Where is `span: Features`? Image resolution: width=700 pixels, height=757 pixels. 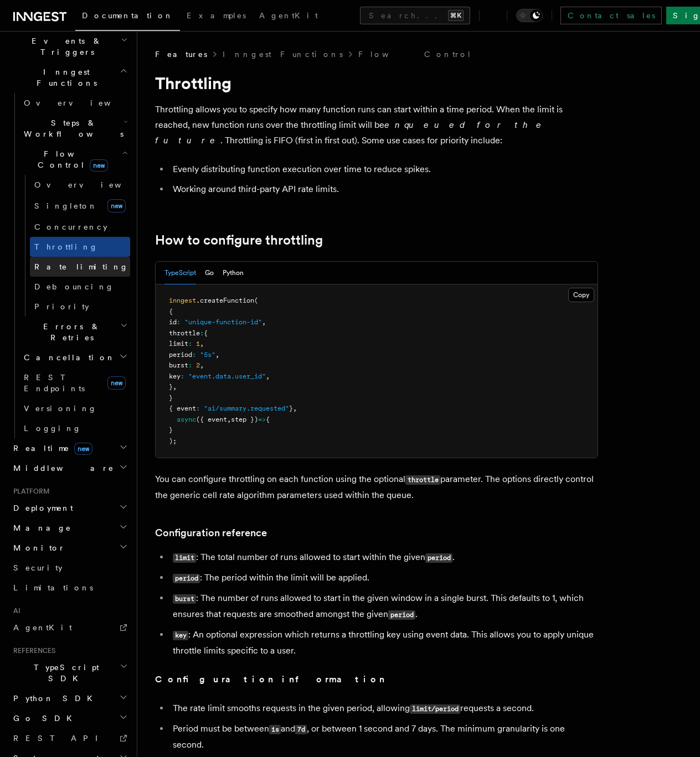
span: Features is located at coordinates (181, 54).